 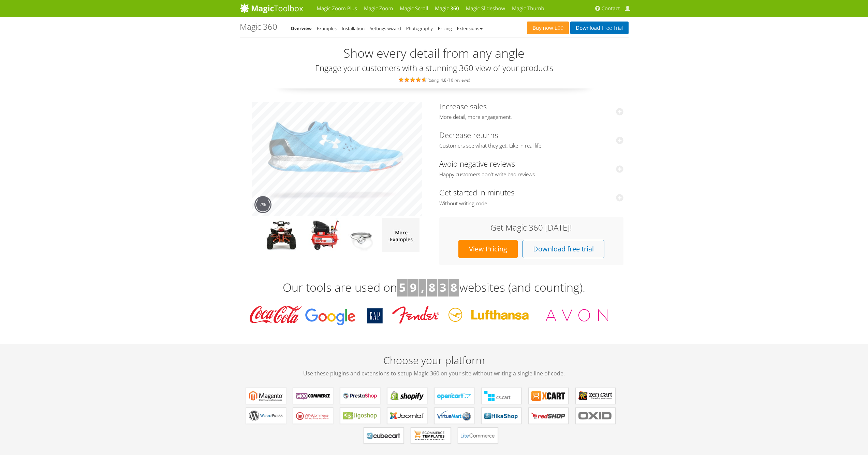 What do you see at coordinates (271, 8) in the screenshot?
I see `img: MagicToolbox.com - Image tools for your website` at bounding box center [271, 8].